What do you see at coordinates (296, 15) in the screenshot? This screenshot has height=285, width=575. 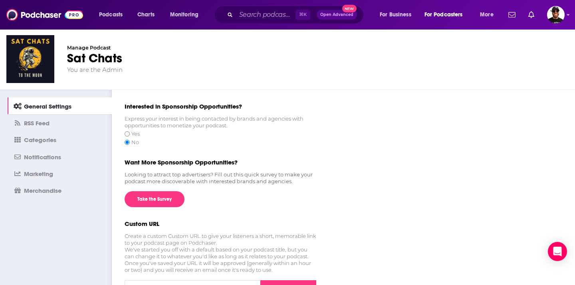 I see `div: Search podcasts, credits, & more...` at bounding box center [296, 15].